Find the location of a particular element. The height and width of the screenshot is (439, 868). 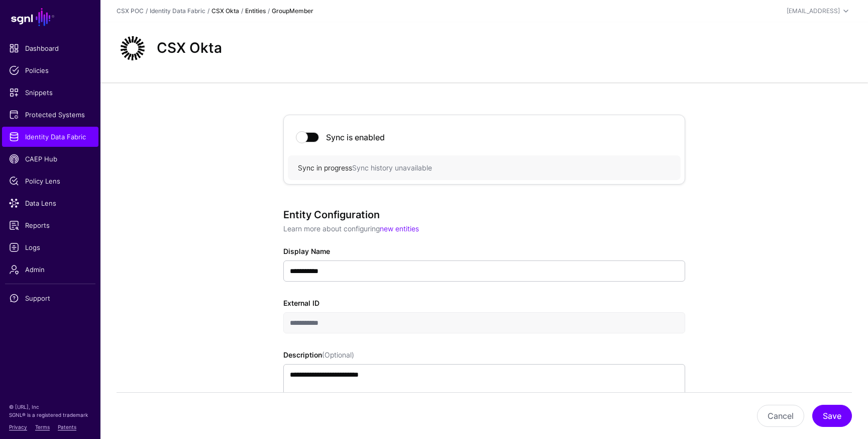

div: Sync in progress is located at coordinates (484, 167).